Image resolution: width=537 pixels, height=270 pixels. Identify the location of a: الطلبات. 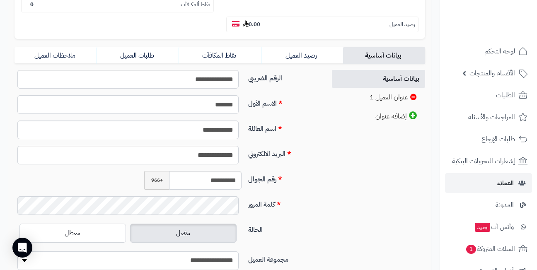
(489, 95).